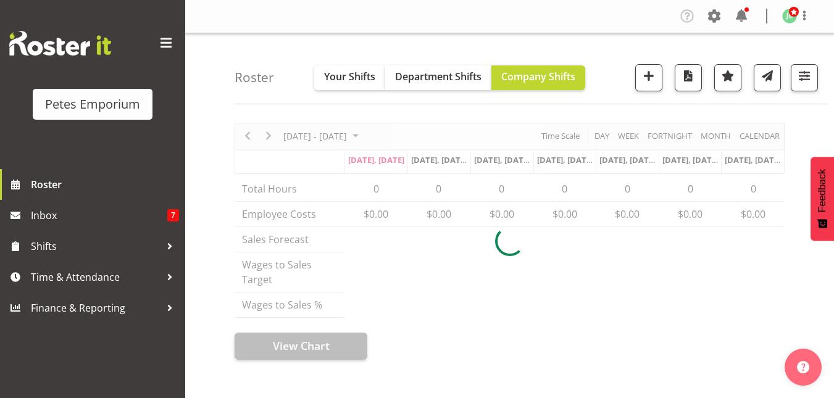 The width and height of the screenshot is (834, 398). What do you see at coordinates (649, 78) in the screenshot?
I see `button: Add a new shift` at bounding box center [649, 78].